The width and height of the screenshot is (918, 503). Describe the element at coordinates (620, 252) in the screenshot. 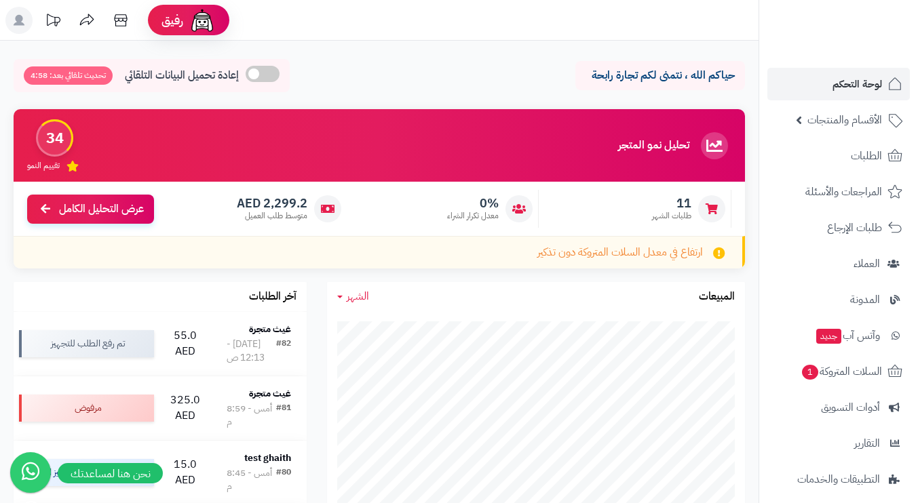

I see `span: ارتفاع في معدل السلات المتروكة دون تذكير` at that location.